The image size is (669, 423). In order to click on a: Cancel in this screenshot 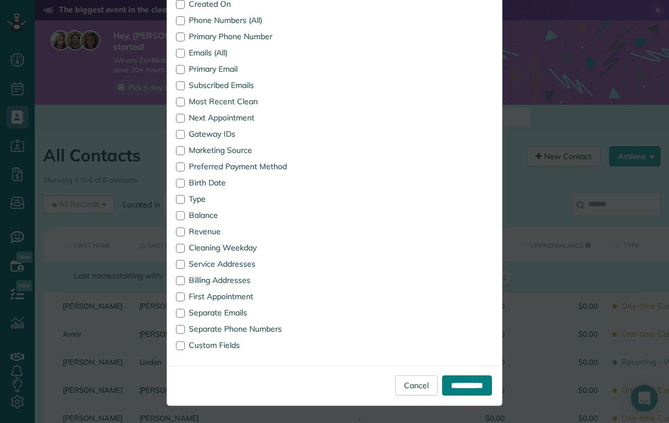, I will do `click(417, 386)`.